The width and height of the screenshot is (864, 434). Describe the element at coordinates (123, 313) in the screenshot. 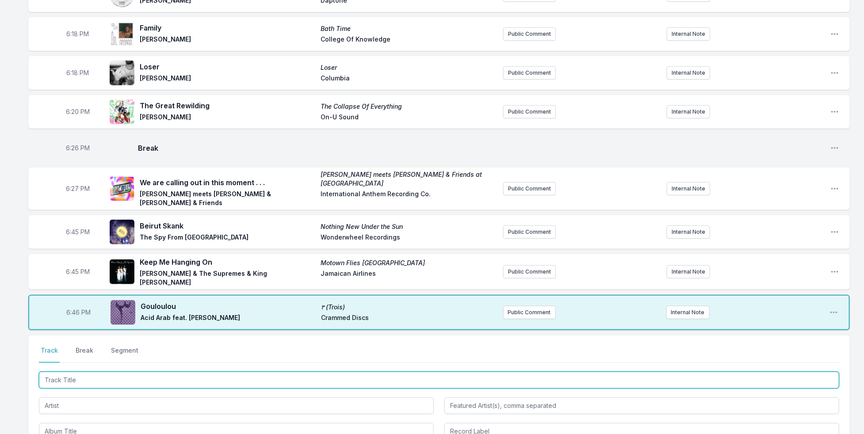

I see `img: ٣ (Trois)` at that location.